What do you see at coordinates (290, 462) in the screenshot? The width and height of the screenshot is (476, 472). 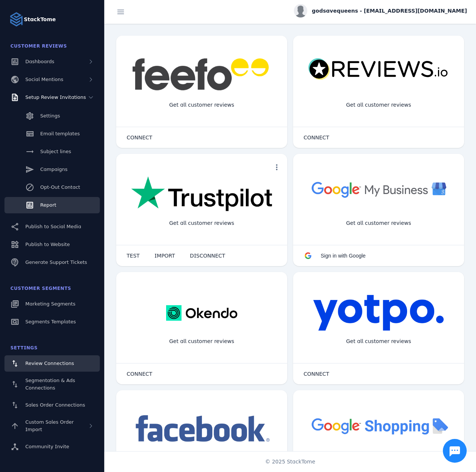 I see `span: © 2025 StackTome` at bounding box center [290, 462].